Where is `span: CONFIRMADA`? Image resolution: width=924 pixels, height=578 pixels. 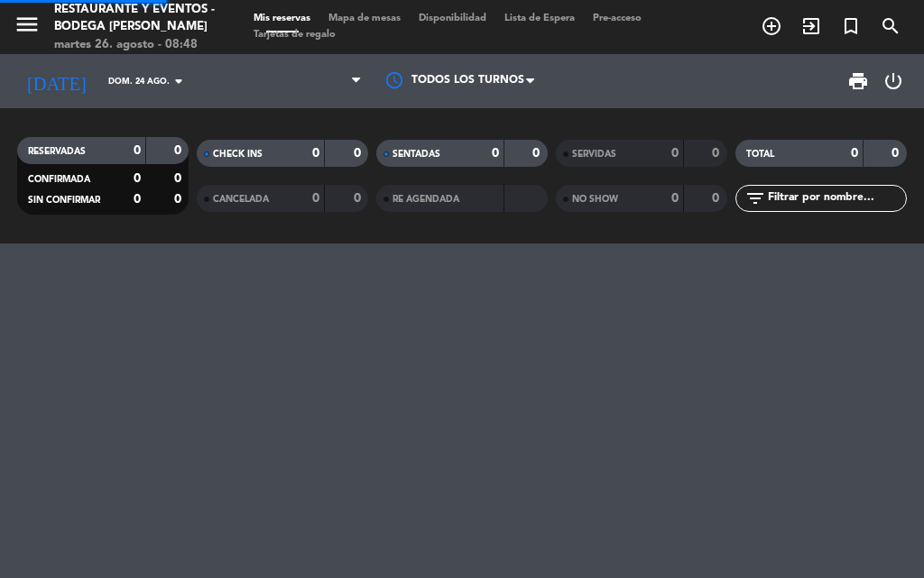
span: CONFIRMADA is located at coordinates (58, 179).